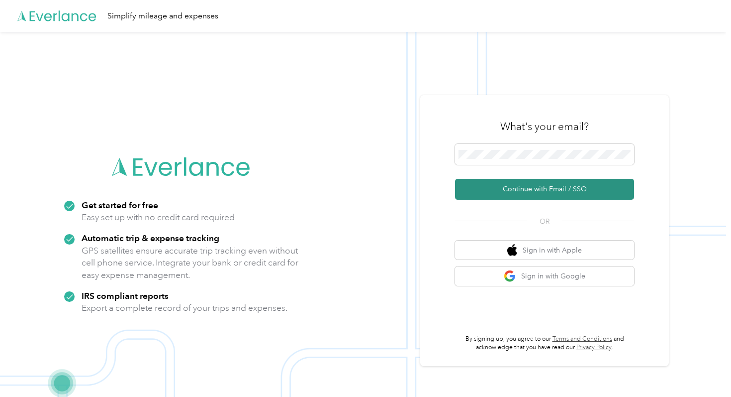 The width and height of the screenshot is (731, 397). Describe the element at coordinates (545, 250) in the screenshot. I see `button: apple logoSign in with Apple` at that location.